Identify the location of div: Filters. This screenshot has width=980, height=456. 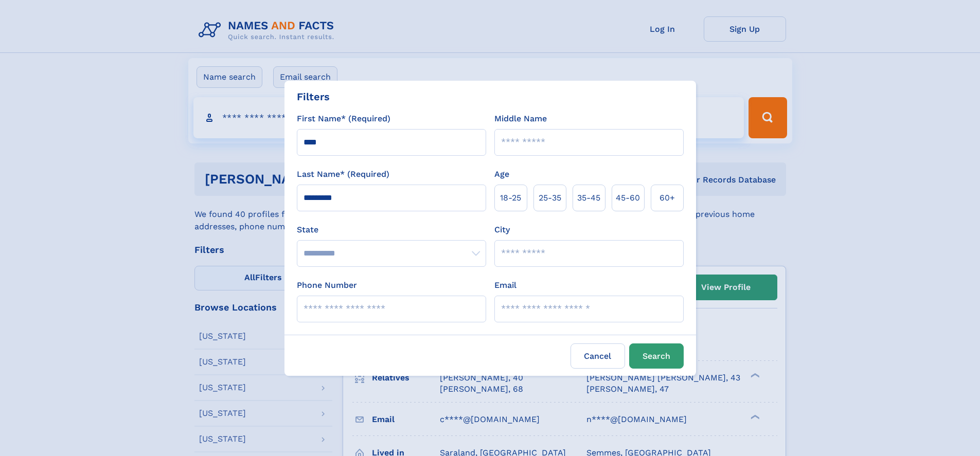
(313, 96).